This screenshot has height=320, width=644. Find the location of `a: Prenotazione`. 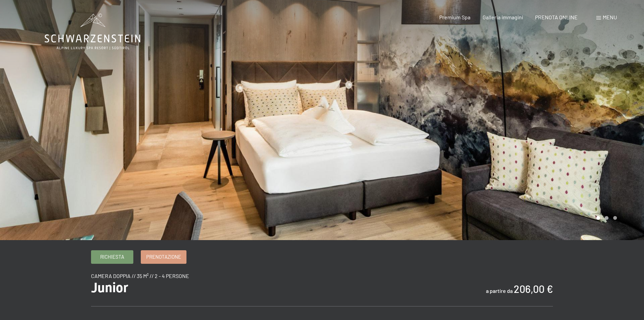

a: Prenotazione is located at coordinates (163, 257).